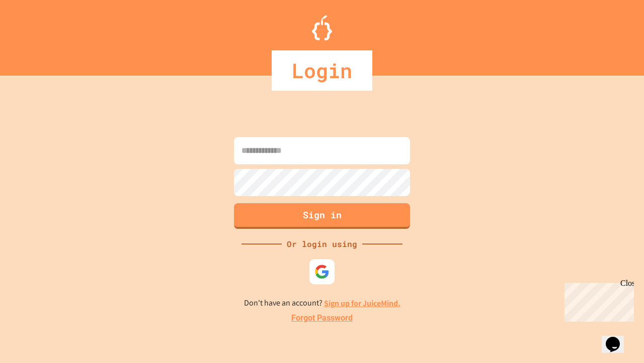  I want to click on a: Forgot Password, so click(322, 318).